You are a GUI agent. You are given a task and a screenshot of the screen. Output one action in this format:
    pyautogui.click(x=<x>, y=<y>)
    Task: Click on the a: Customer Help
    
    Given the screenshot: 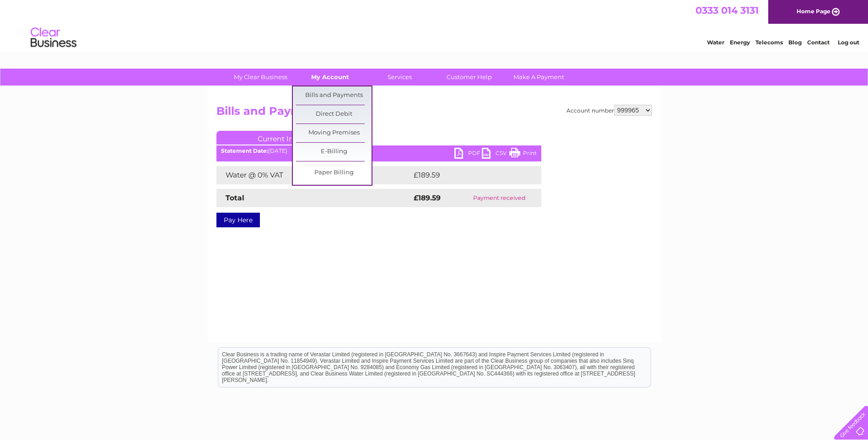 What is the action you would take?
    pyautogui.click(x=469, y=77)
    